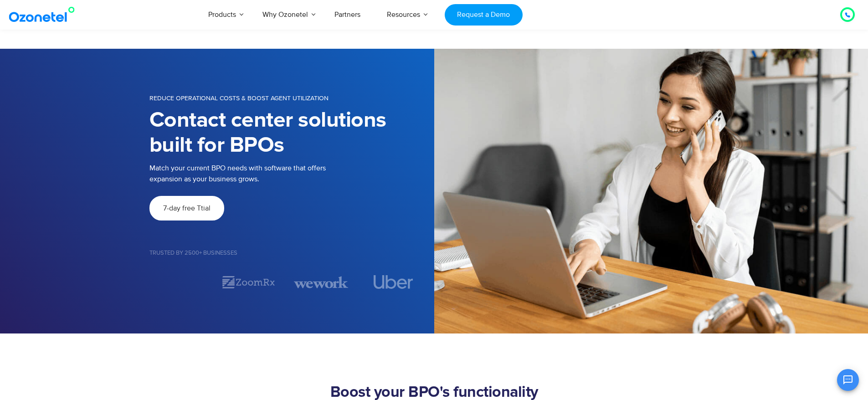 This screenshot has height=400, width=868. Describe the element at coordinates (321, 281) in the screenshot. I see `img: wework` at that location.